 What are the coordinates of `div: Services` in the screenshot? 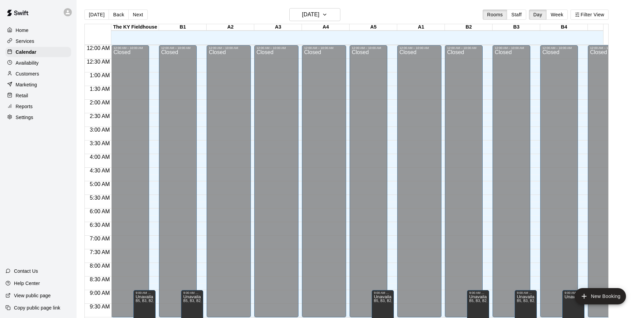 It's located at (38, 41).